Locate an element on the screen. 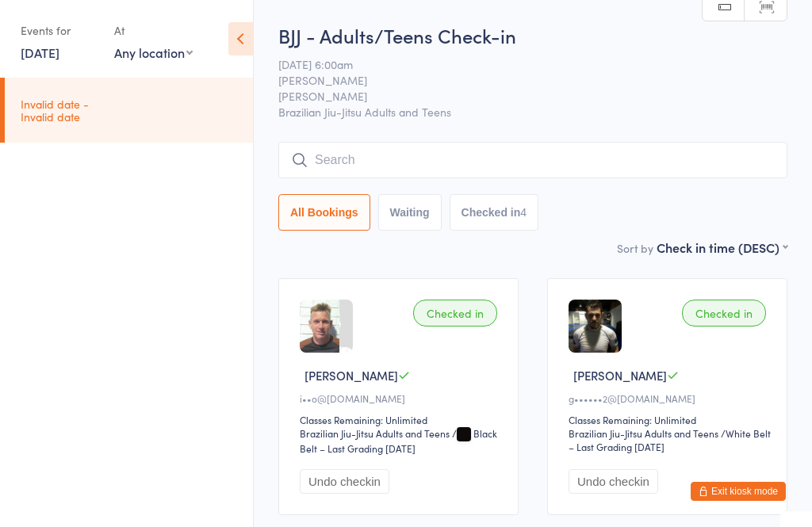 This screenshot has height=527, width=812. div: 4 is located at coordinates (524, 212).